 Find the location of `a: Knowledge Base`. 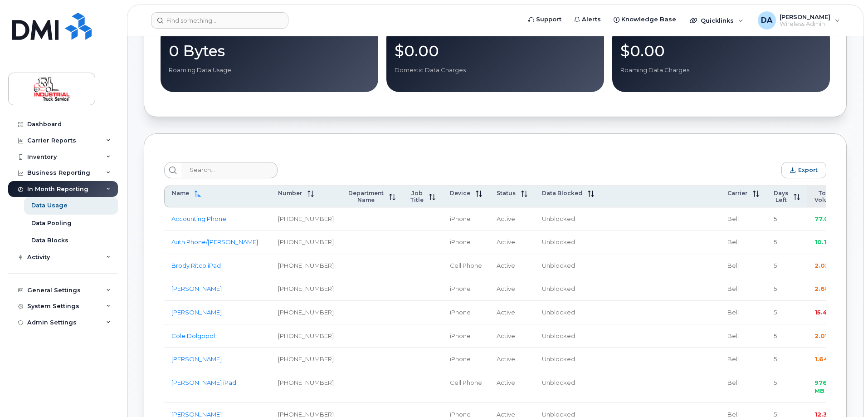

a: Knowledge Base is located at coordinates (645, 19).